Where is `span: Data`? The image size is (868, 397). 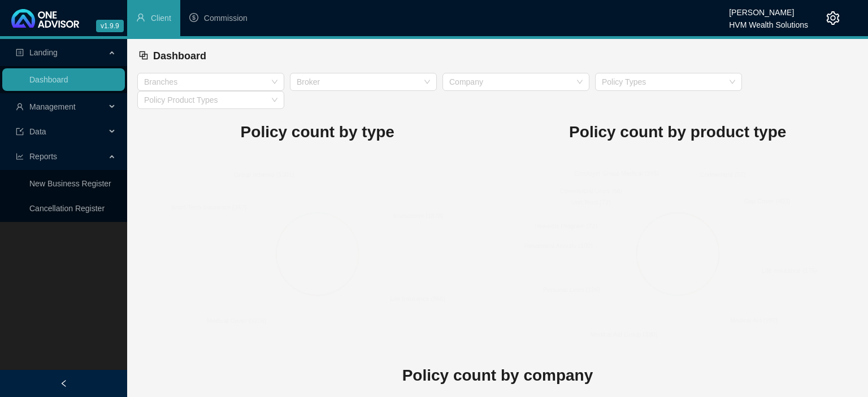 span: Data is located at coordinates (38, 132).